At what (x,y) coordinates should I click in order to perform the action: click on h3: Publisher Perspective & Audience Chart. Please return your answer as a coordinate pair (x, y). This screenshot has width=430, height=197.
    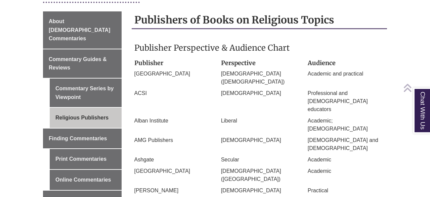
    Looking at the image, I should click on (260, 48).